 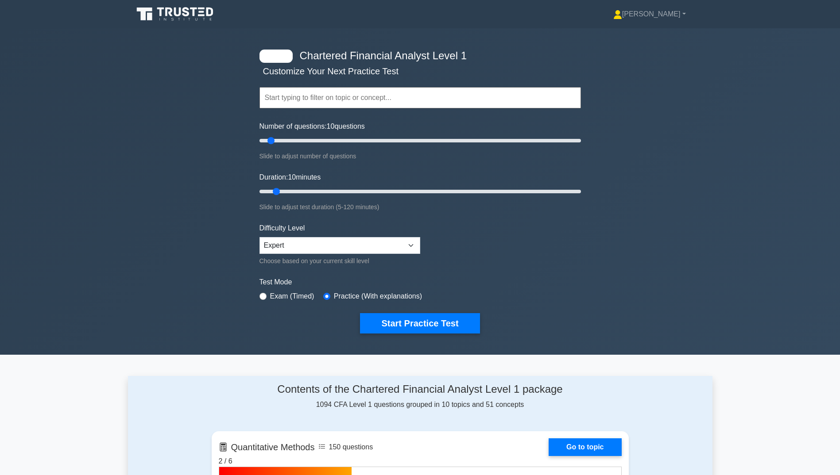 I want to click on label: Number of questions: questions, so click(x=312, y=127).